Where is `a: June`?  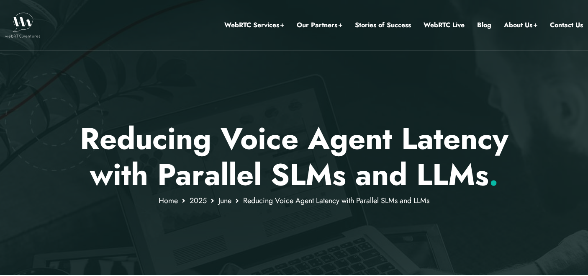 a: June is located at coordinates (225, 200).